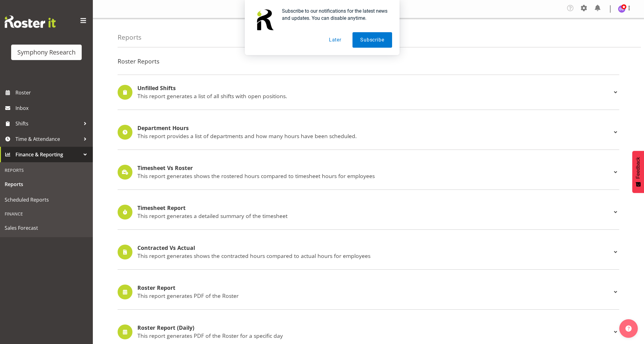 The image size is (644, 344). What do you see at coordinates (46, 170) in the screenshot?
I see `div: Reports` at bounding box center [46, 170].